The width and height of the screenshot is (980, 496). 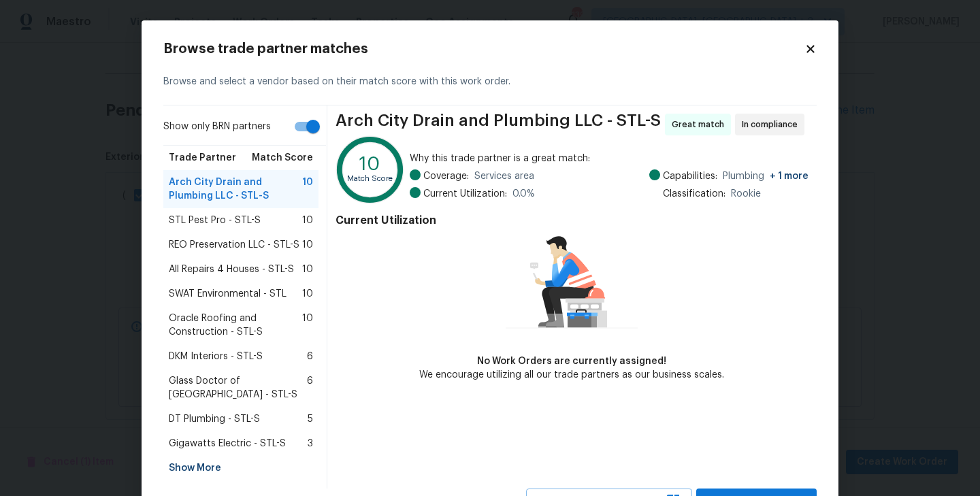 I want to click on span: All Repairs 4 Houses - STL-S, so click(x=231, y=270).